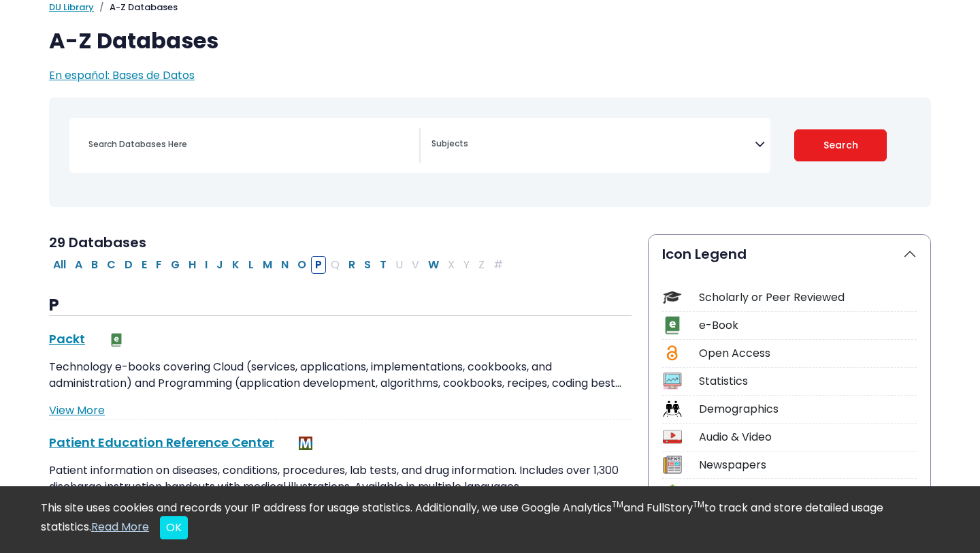  What do you see at coordinates (120, 526) in the screenshot?
I see `a: Read More` at bounding box center [120, 526].